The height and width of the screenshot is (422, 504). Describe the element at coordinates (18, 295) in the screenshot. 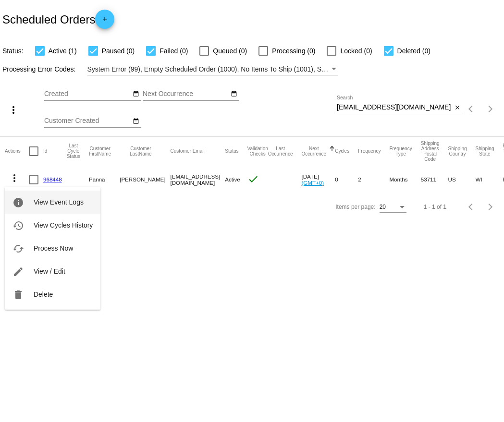

I see `mat-icon: delete` at that location.